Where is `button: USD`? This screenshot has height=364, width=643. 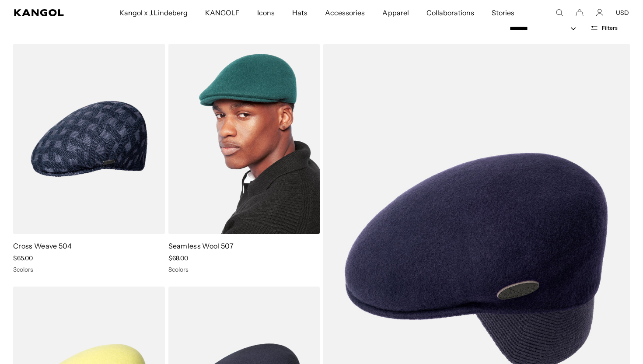 button: USD is located at coordinates (622, 12).